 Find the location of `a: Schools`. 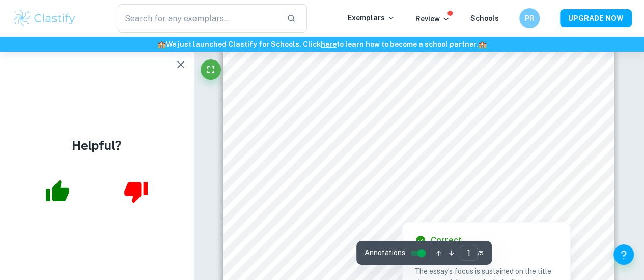

a: Schools is located at coordinates (485, 18).